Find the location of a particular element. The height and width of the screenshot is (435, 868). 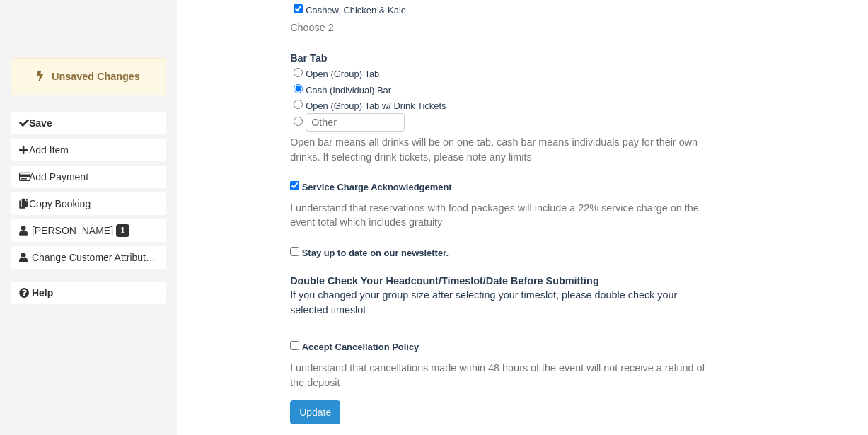

label: Cash (Individual) Bar is located at coordinates (348, 90).